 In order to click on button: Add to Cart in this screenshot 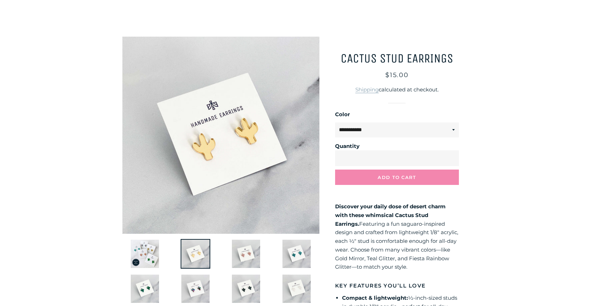, I will do `click(397, 177)`.